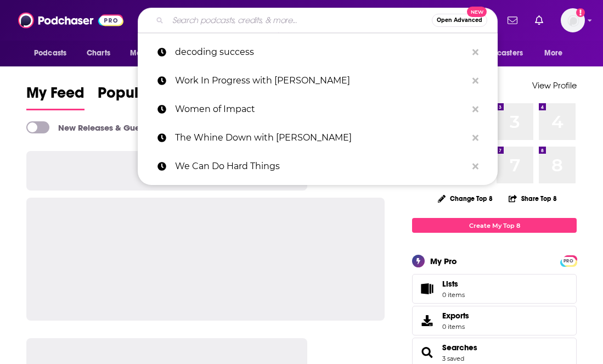 Image resolution: width=603 pixels, height=364 pixels. What do you see at coordinates (98, 127) in the screenshot?
I see `a: New Releases & Guests Only` at bounding box center [98, 127].